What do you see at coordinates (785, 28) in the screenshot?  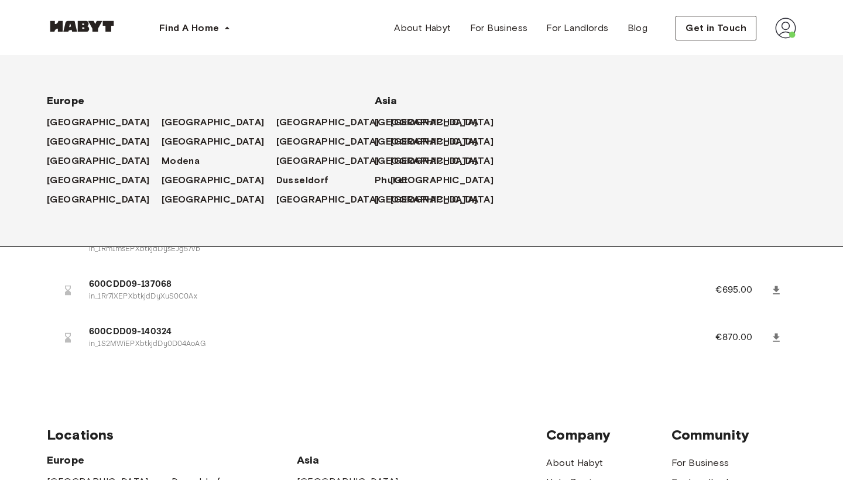 I see `img: avatar` at bounding box center [785, 28].